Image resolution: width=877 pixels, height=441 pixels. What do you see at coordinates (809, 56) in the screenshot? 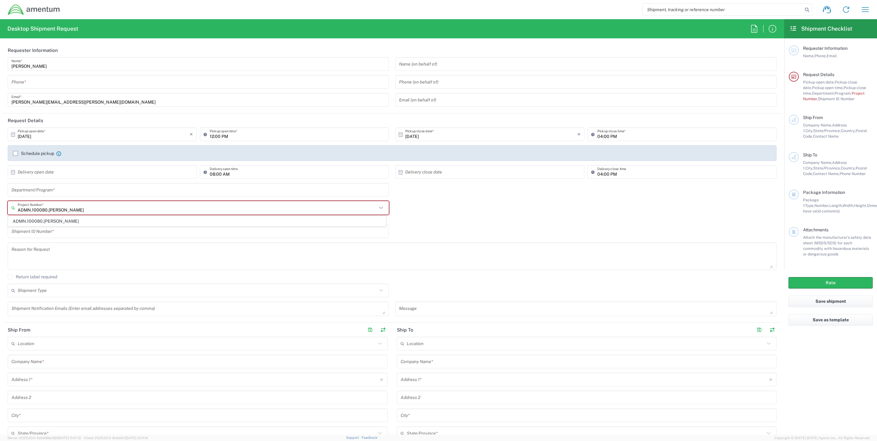
I see `span: Name,` at bounding box center [809, 56].